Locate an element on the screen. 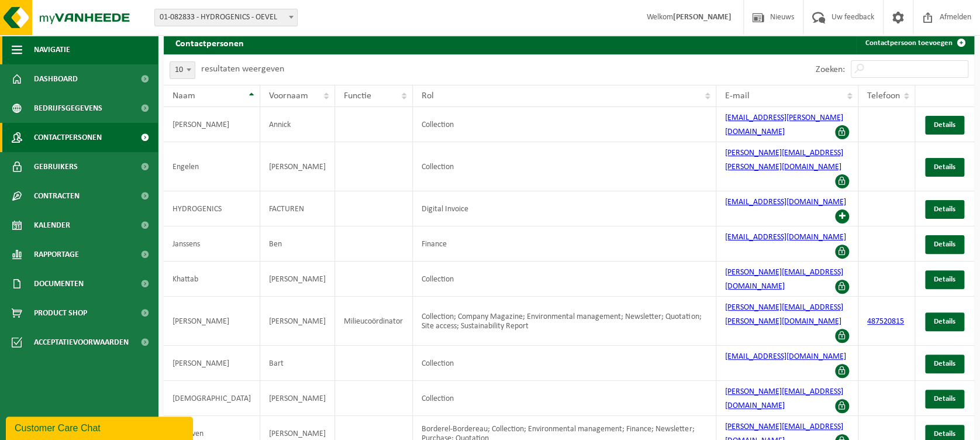  td: HYDROGENICS is located at coordinates (212, 209).